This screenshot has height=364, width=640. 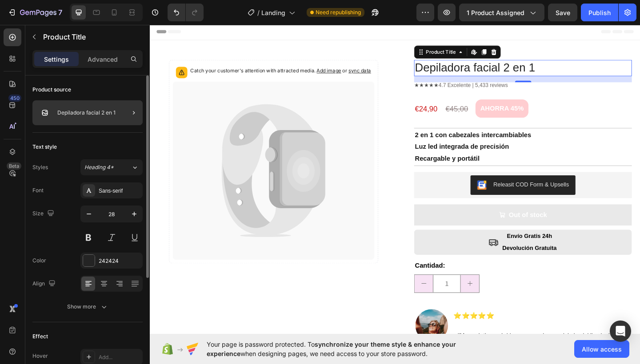 What do you see at coordinates (60, 12) in the screenshot?
I see `p: 7` at bounding box center [60, 12].